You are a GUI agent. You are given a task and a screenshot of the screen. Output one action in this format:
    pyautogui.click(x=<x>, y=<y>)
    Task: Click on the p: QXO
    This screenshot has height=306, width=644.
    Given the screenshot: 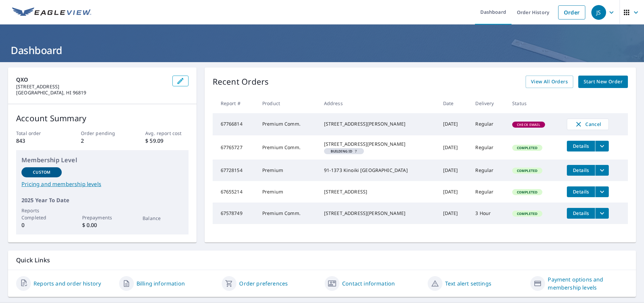 What is the action you would take?
    pyautogui.click(x=92, y=80)
    